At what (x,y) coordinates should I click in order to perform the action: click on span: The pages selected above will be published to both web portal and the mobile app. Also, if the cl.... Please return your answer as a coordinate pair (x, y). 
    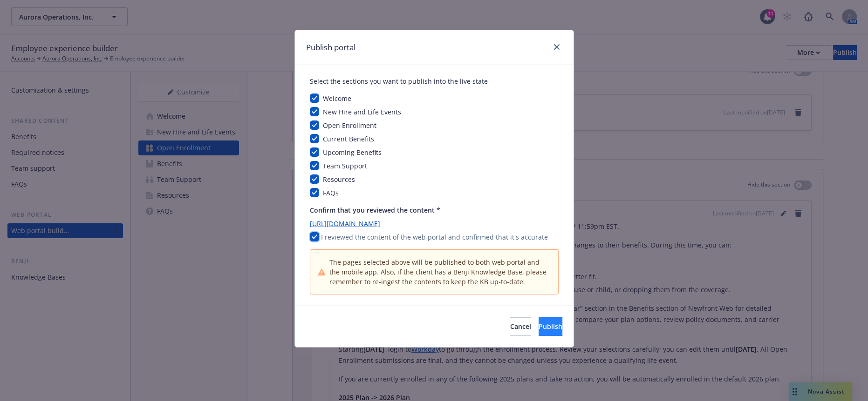
    Looking at the image, I should click on (439, 272).